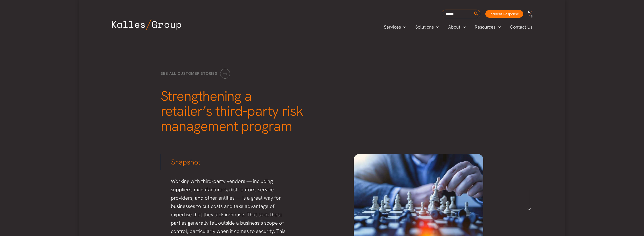 The height and width of the screenshot is (236, 644). What do you see at coordinates (146, 25) in the screenshot?
I see `img: Kalles Group` at bounding box center [146, 25].